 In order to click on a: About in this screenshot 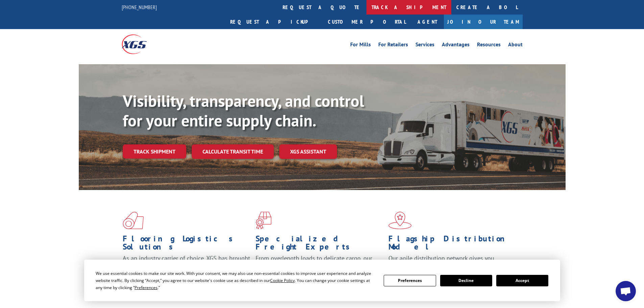, I will do `click(515, 46)`.